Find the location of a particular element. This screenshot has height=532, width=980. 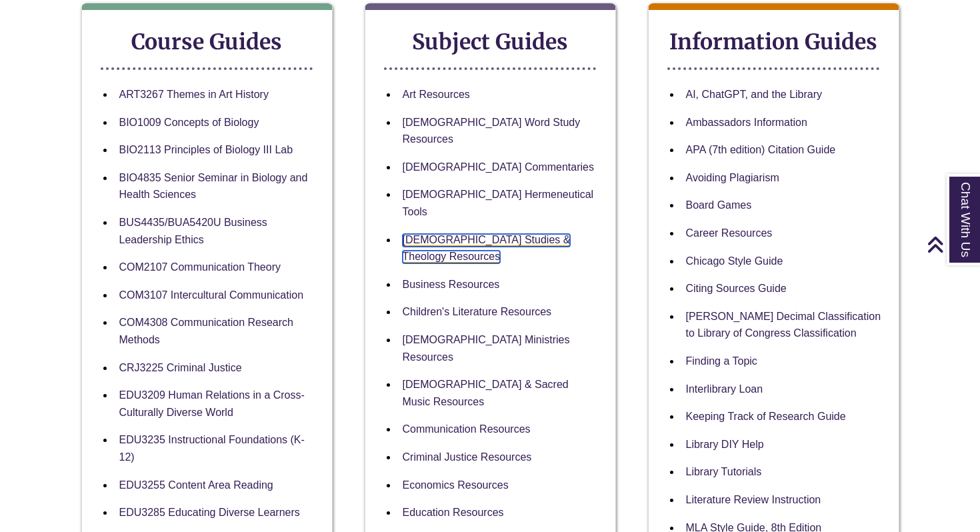

a: Economics Resources is located at coordinates (455, 484).